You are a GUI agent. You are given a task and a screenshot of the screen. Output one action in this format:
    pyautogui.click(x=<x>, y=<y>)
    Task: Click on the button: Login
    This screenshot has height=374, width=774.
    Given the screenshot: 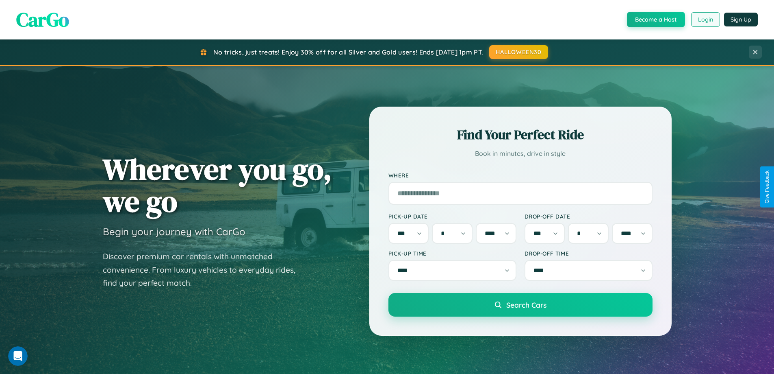 What is the action you would take?
    pyautogui.click(x=706, y=20)
    